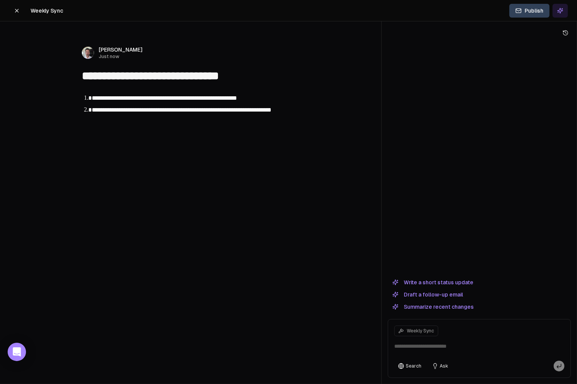 Image resolution: width=577 pixels, height=384 pixels. What do you see at coordinates (529, 11) in the screenshot?
I see `button: Publish` at bounding box center [529, 11].